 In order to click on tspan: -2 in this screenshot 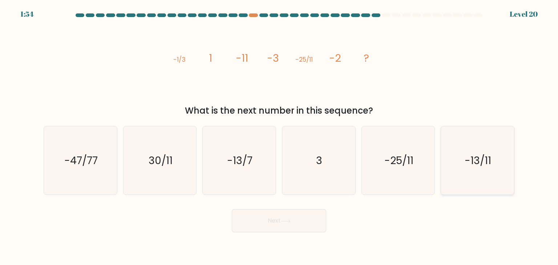, I will do `click(335, 58)`.